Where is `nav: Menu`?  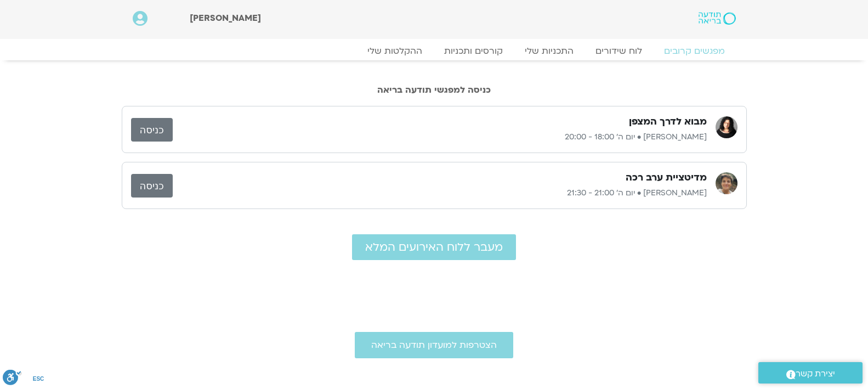 nav: Menu is located at coordinates (434, 51).